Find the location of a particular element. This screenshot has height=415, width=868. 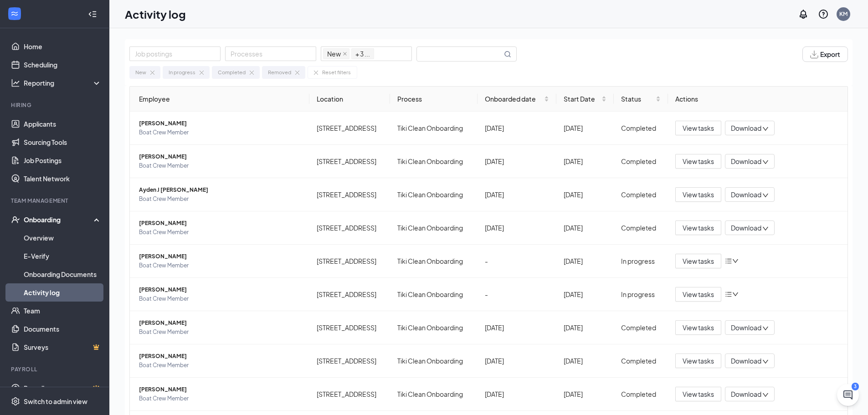

div: Onboarding is located at coordinates (59, 219).